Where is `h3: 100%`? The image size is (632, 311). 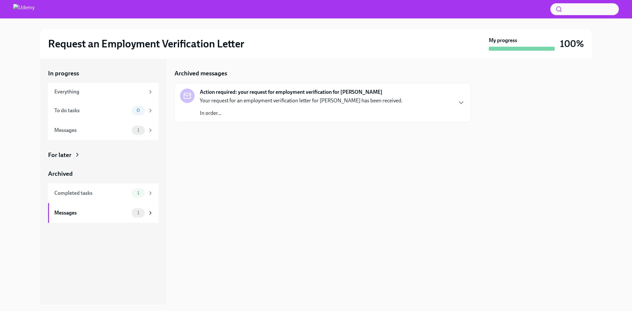
h3: 100% is located at coordinates (572, 44).